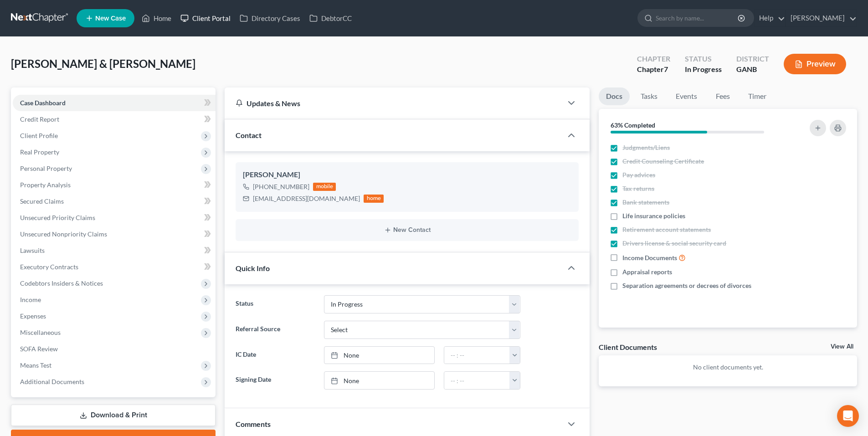  I want to click on label: Status, so click(275, 304).